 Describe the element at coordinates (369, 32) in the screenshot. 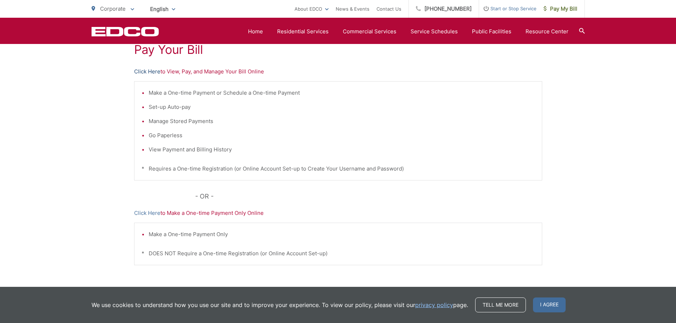

I see `a: Commercial Services` at that location.